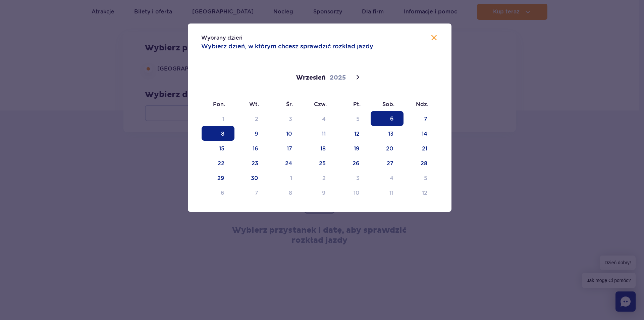 The width and height of the screenshot is (644, 320). I want to click on span: Wrzesień 30, 2025, so click(252, 178).